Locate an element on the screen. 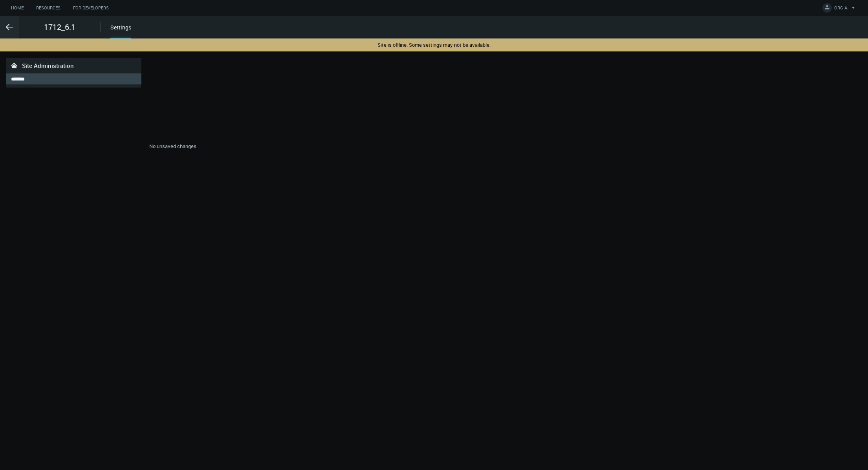 Image resolution: width=868 pixels, height=470 pixels. div: Site is offline. Some settings may not be available. is located at coordinates (434, 45).